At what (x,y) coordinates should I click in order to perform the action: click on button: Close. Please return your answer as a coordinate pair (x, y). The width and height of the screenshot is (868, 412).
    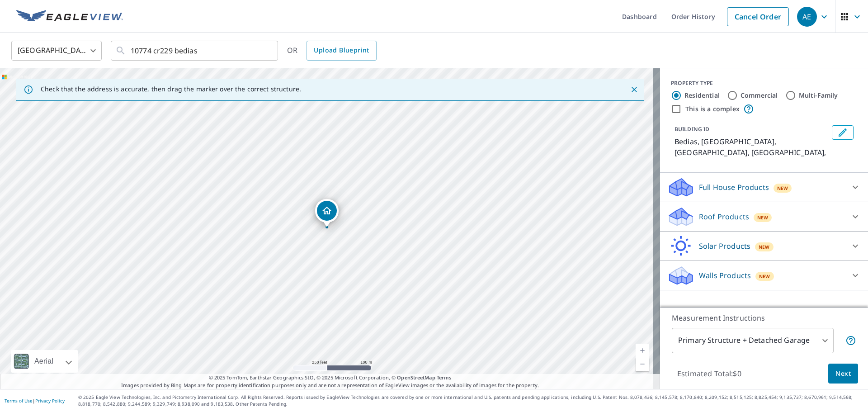
    Looking at the image, I should click on (634, 90).